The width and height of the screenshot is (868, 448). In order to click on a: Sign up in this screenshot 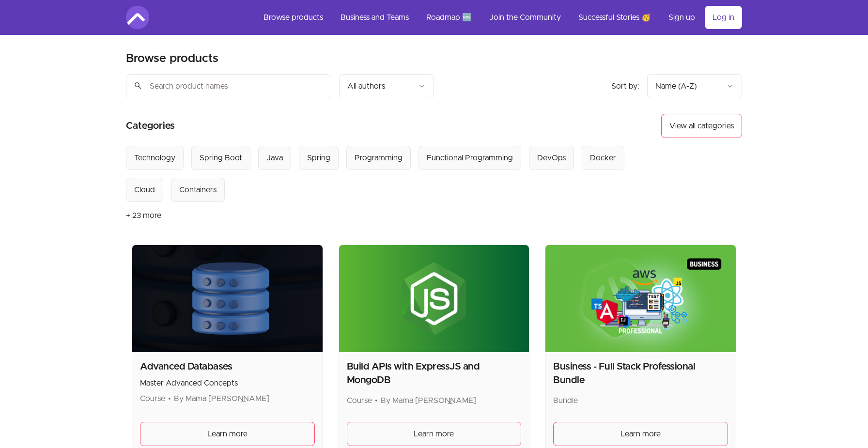, I will do `click(681, 17)`.